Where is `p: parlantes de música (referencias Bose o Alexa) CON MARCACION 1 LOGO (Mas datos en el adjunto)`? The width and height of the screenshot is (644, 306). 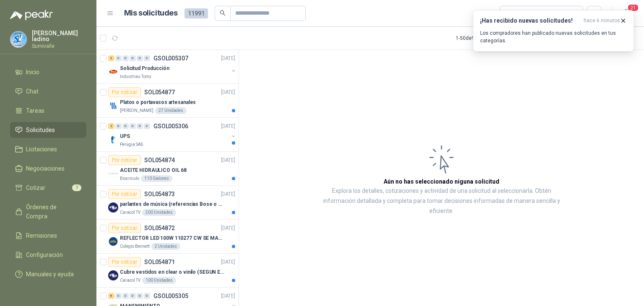
p: parlantes de música (referencias Bose o Alexa) CON MARCACION 1 LOGO (Mas datos en el adjunto) is located at coordinates (172, 205).